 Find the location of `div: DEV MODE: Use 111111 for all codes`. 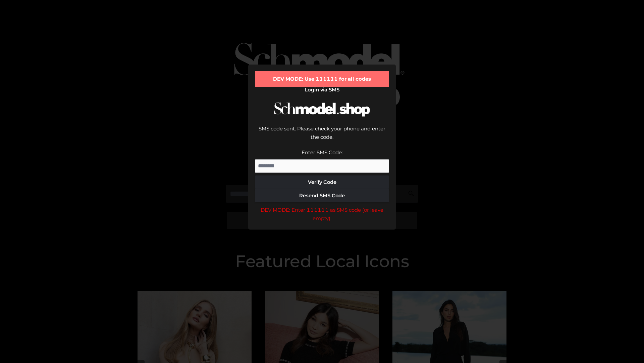

div: DEV MODE: Use 111111 for all codes is located at coordinates (322, 79).